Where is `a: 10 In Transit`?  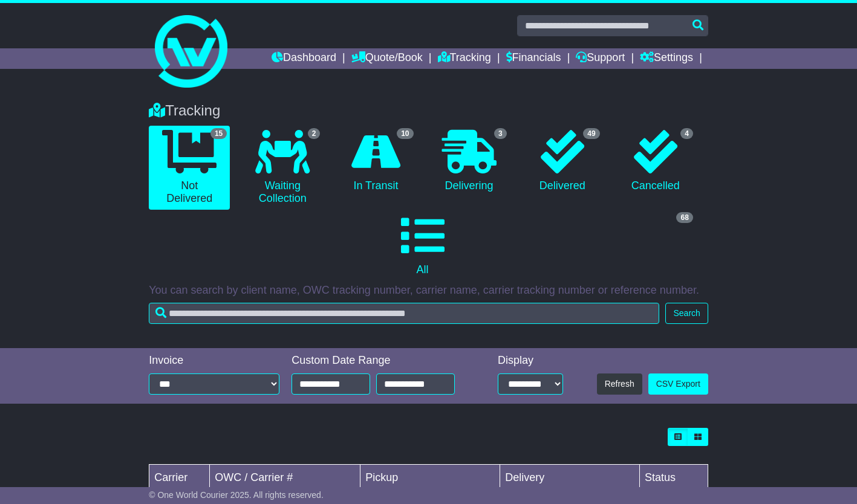
a: 10 In Transit is located at coordinates (375, 161).